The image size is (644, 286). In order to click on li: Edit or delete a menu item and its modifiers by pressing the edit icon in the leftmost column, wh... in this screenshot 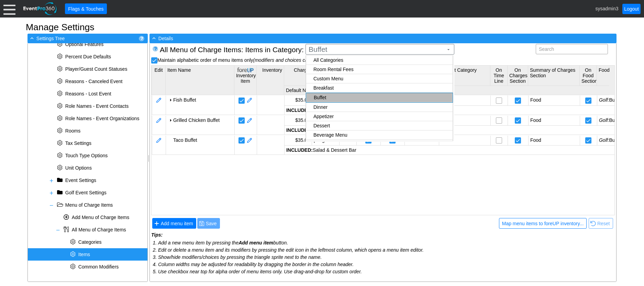, I will do `click(387, 250)`.